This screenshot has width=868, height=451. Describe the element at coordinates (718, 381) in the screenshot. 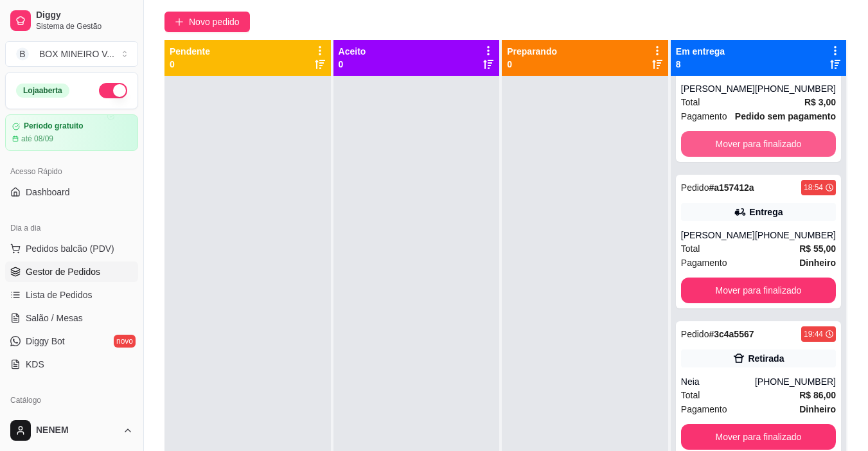

I see `div: Neia` at that location.